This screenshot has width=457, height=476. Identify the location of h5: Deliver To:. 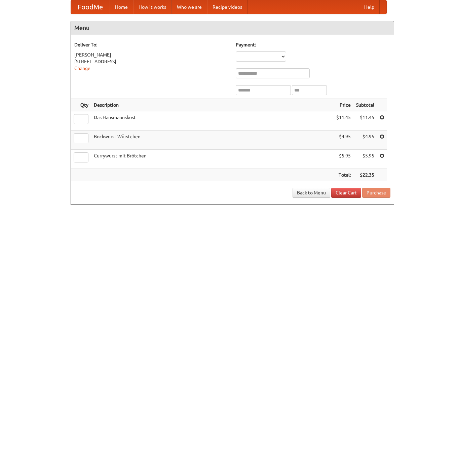
(152, 44).